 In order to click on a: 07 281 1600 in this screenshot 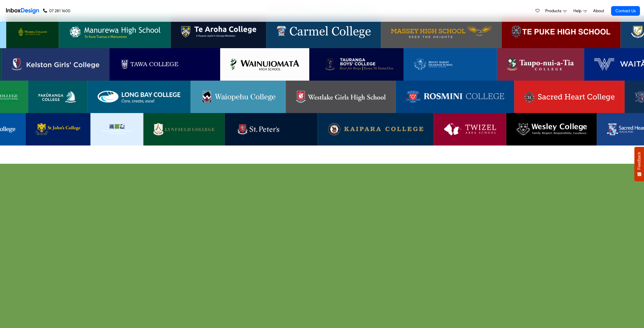, I will do `click(57, 11)`.